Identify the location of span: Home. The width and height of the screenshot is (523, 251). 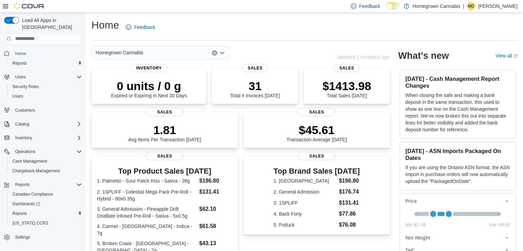
(21, 54).